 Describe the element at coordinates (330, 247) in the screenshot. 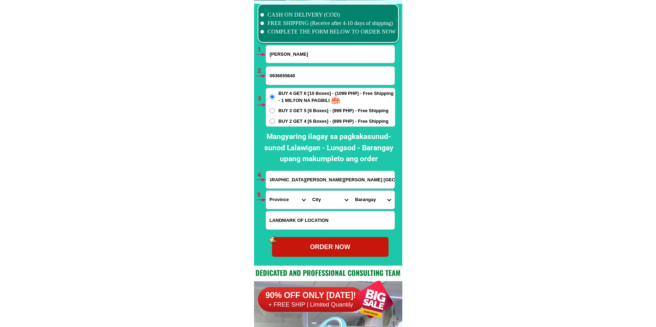

I see `div: ORDER NOW` at that location.